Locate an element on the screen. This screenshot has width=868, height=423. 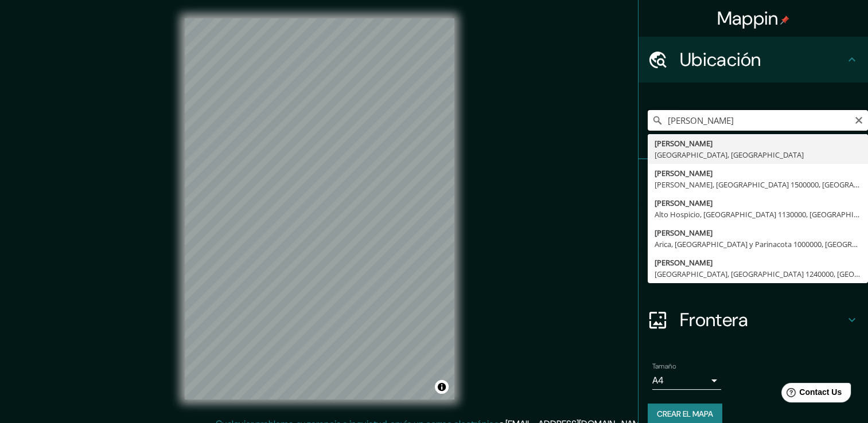
font: Crear el mapa is located at coordinates (685, 414).